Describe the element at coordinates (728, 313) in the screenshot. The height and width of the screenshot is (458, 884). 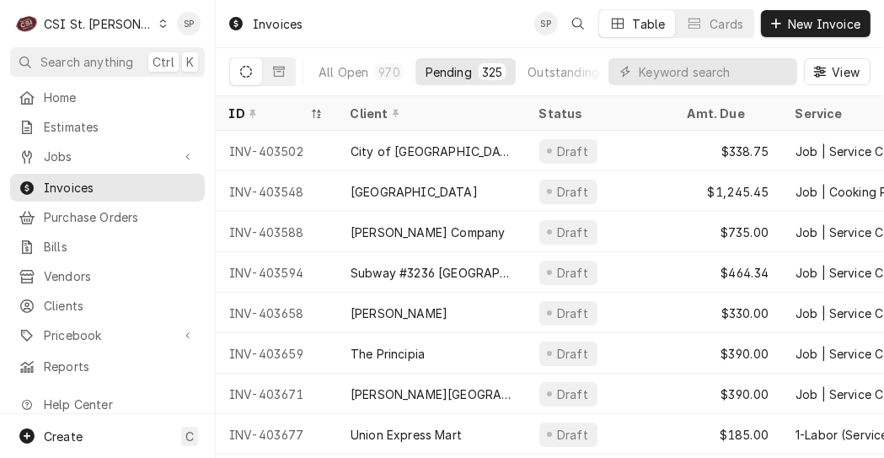
I see `div: $330.00` at that location.